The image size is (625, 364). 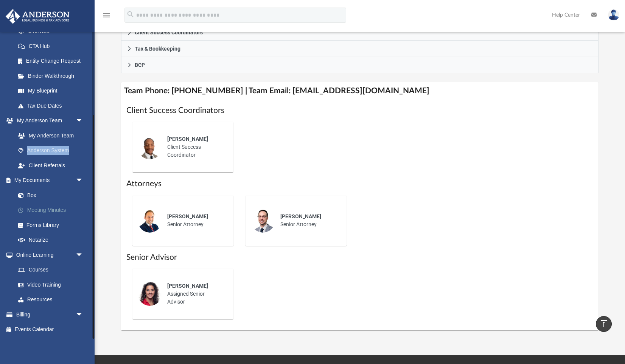 What do you see at coordinates (53, 240) in the screenshot?
I see `a: Notarize` at bounding box center [53, 240].